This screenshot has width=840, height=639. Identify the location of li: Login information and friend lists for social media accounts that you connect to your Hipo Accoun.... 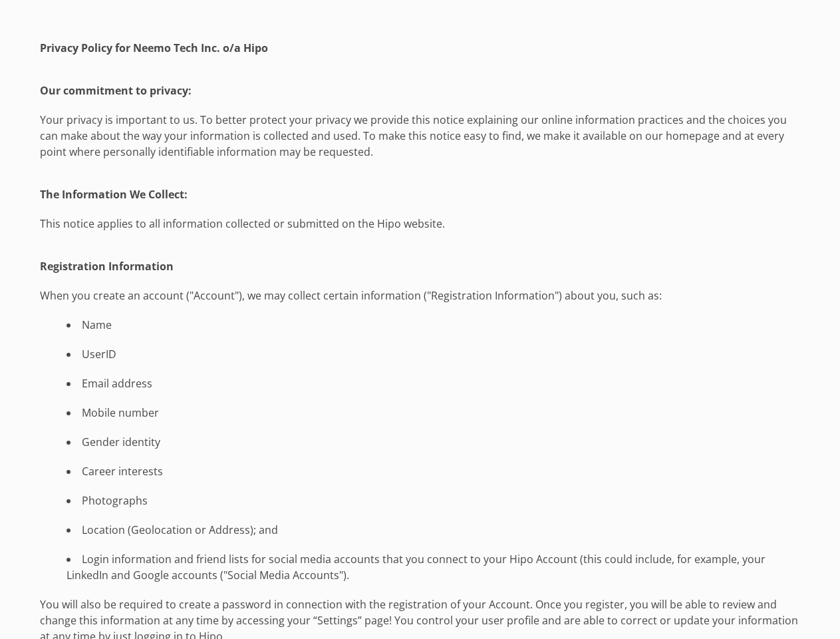
(420, 567).